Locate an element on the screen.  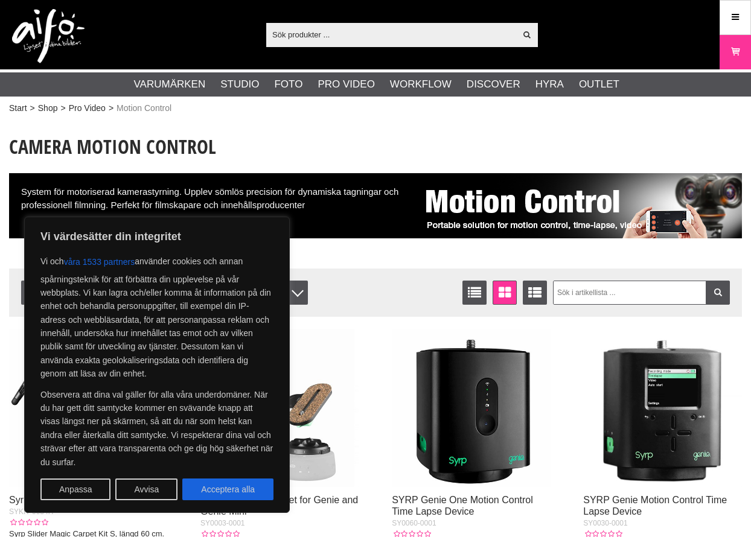
input: Sök produkter ... is located at coordinates (390, 34).